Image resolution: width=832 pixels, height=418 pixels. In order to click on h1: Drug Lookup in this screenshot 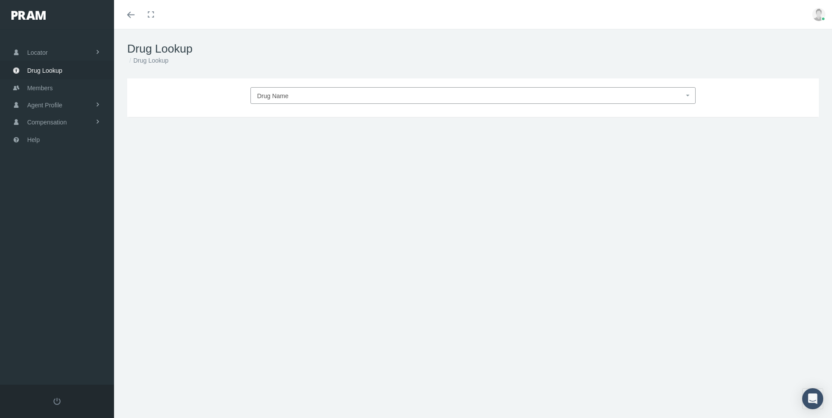, I will do `click(473, 49)`.